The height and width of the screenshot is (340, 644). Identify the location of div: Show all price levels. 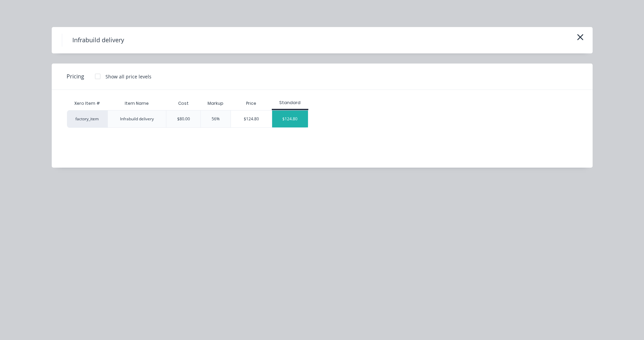
(128, 77).